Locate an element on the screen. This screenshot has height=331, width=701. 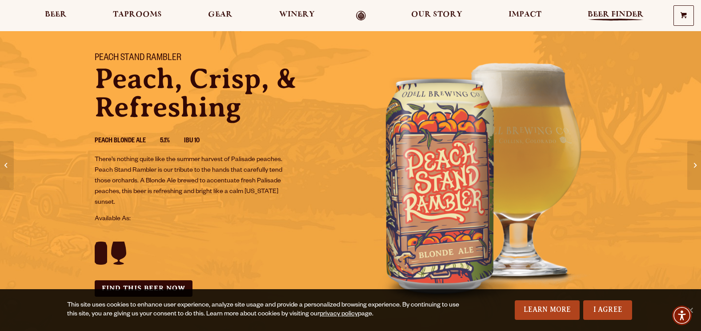
a: Learn More is located at coordinates (547, 310).